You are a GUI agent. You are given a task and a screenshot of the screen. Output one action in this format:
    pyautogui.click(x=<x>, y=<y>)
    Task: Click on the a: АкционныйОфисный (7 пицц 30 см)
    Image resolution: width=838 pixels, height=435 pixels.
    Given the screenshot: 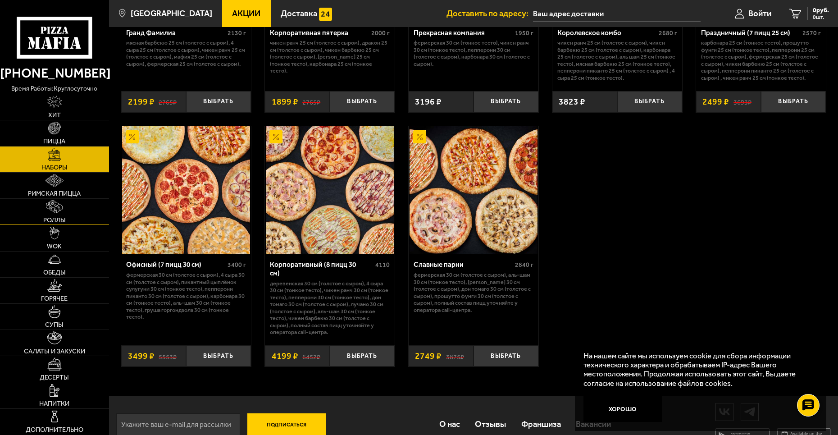 What is the action you would take?
    pyautogui.click(x=186, y=190)
    